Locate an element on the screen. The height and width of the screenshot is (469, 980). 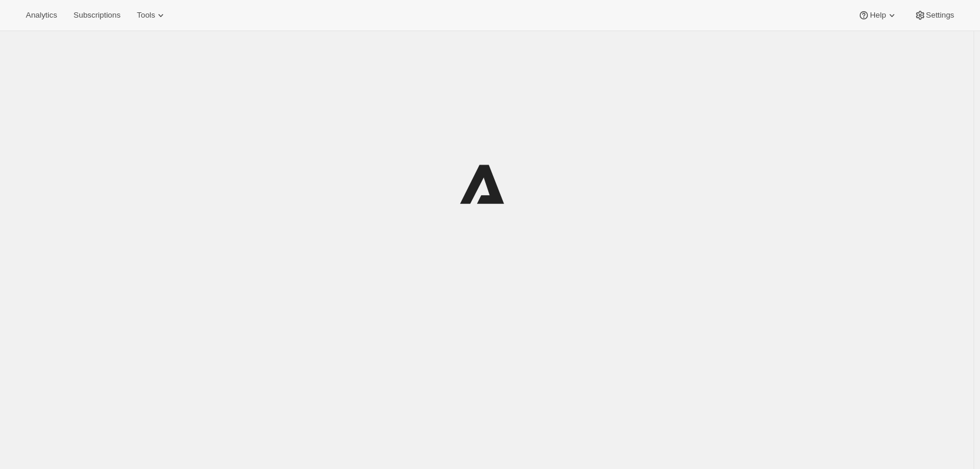
button: Tools is located at coordinates (151, 15).